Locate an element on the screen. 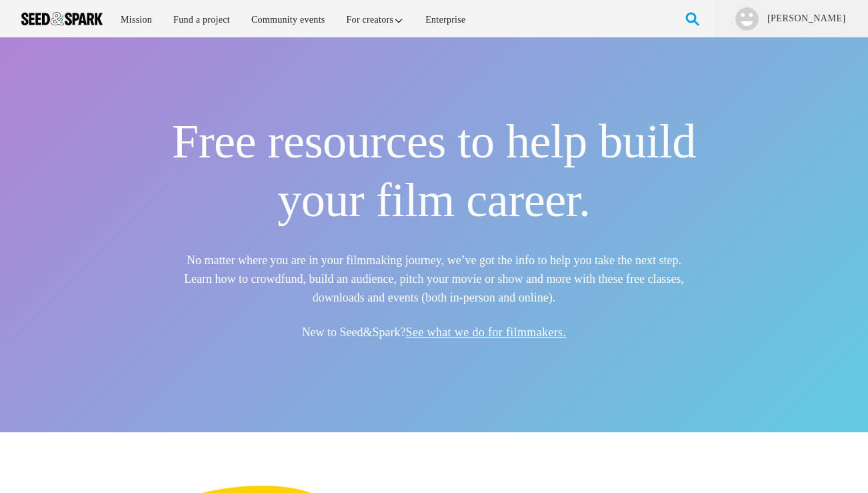 The image size is (868, 493). h5: No matter where you are in your filmmaking journey, we’ve got the info to help you take the next ... is located at coordinates (434, 278).